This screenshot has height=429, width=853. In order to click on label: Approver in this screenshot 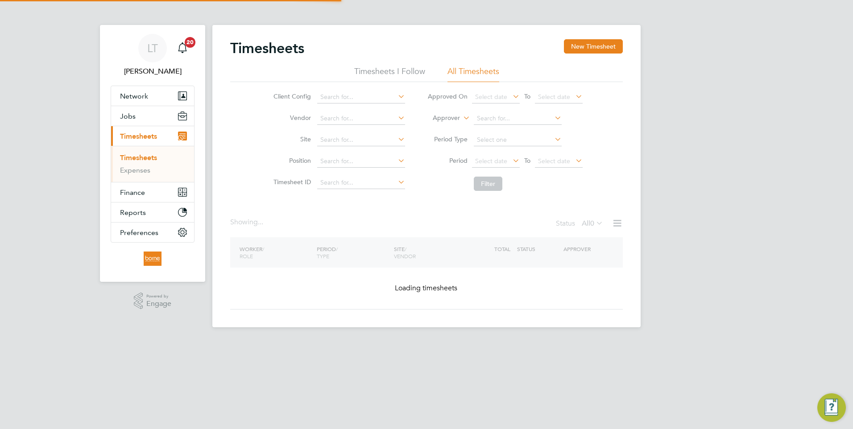, I will do `click(440, 118)`.